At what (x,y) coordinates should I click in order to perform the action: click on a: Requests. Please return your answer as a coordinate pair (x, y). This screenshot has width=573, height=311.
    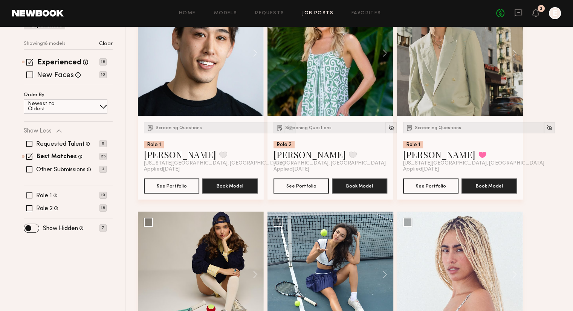
    Looking at the image, I should click on (269, 13).